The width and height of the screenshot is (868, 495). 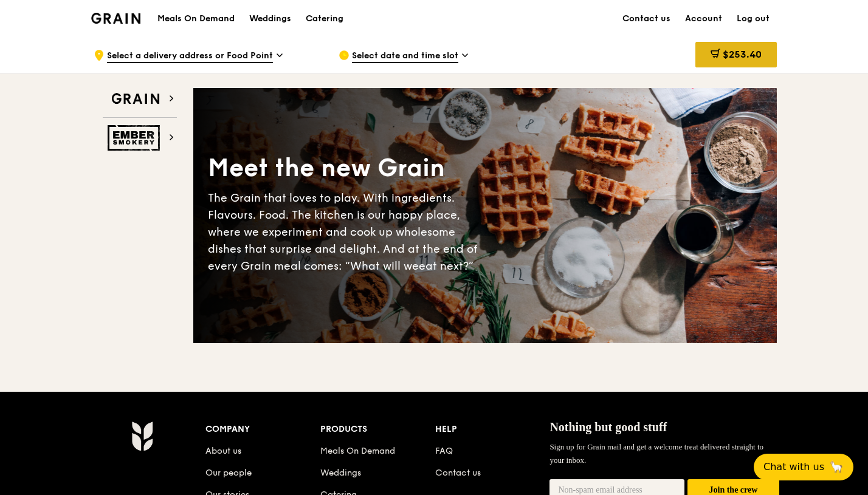 What do you see at coordinates (753, 19) in the screenshot?
I see `a: Log out` at bounding box center [753, 19].